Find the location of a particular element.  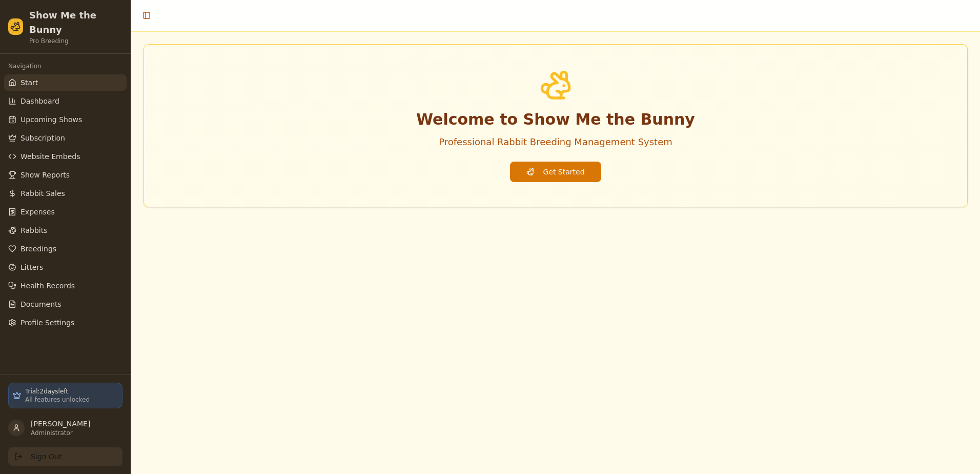

a: Dashboard is located at coordinates (65, 101).